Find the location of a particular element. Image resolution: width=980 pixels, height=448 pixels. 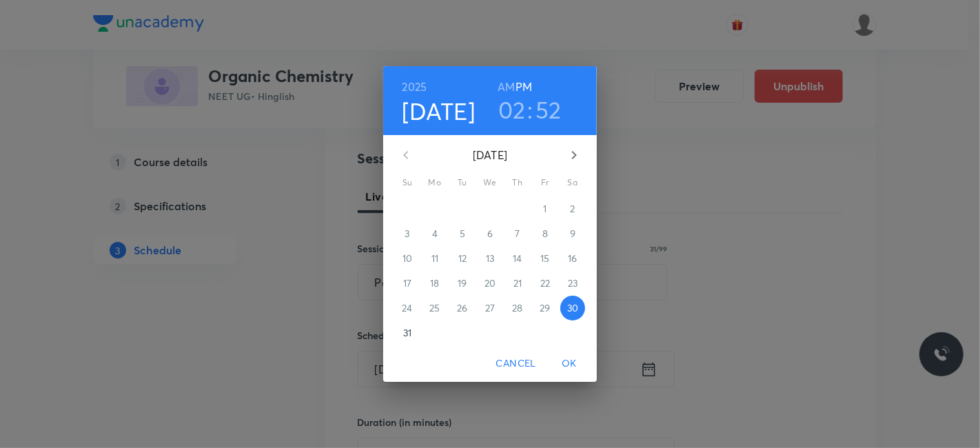

span: Fr is located at coordinates (545, 182).